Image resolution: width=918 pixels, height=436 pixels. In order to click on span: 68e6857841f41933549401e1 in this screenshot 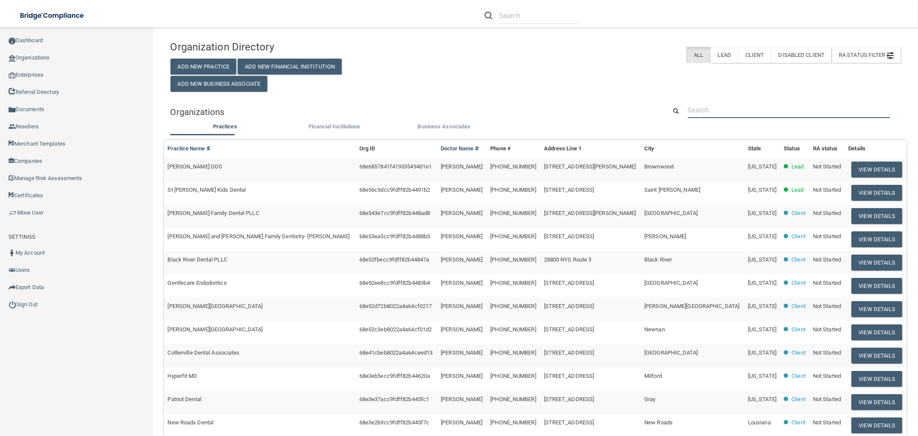, I will do `click(396, 166)`.